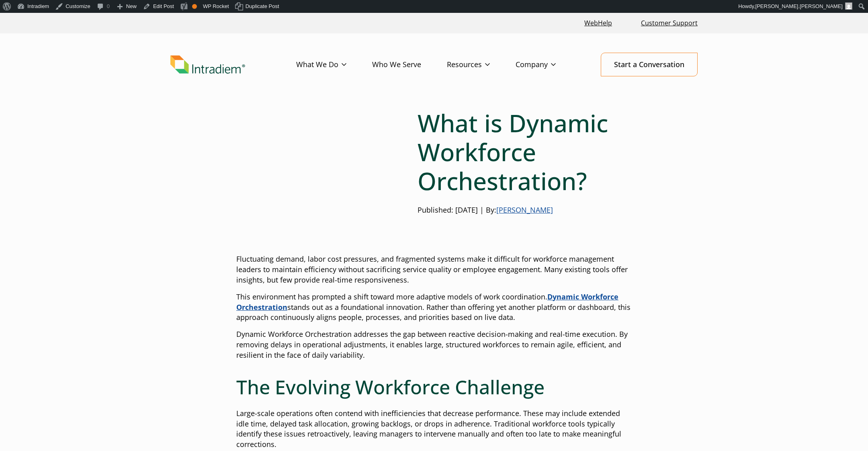 Image resolution: width=868 pixels, height=451 pixels. Describe the element at coordinates (409, 65) in the screenshot. I see `a: Who We Serve` at that location.